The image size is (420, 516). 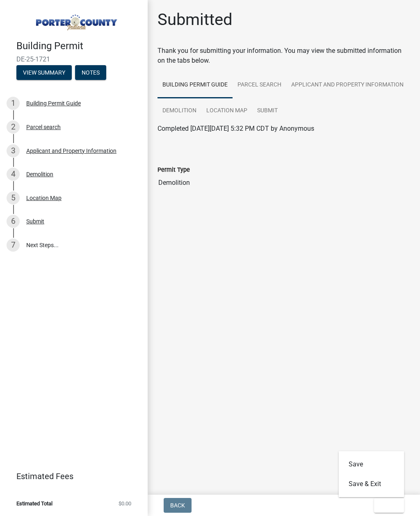 What do you see at coordinates (195, 20) in the screenshot?
I see `h1: Submitted` at bounding box center [195, 20].